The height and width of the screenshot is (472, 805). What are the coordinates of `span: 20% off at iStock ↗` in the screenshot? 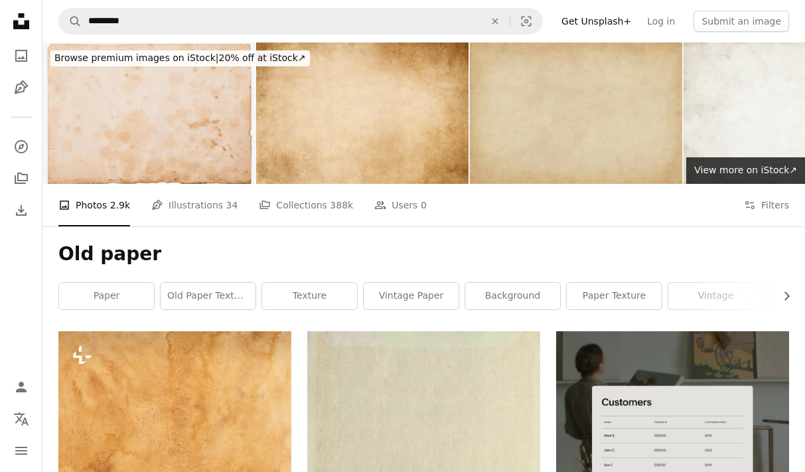 It's located at (180, 58).